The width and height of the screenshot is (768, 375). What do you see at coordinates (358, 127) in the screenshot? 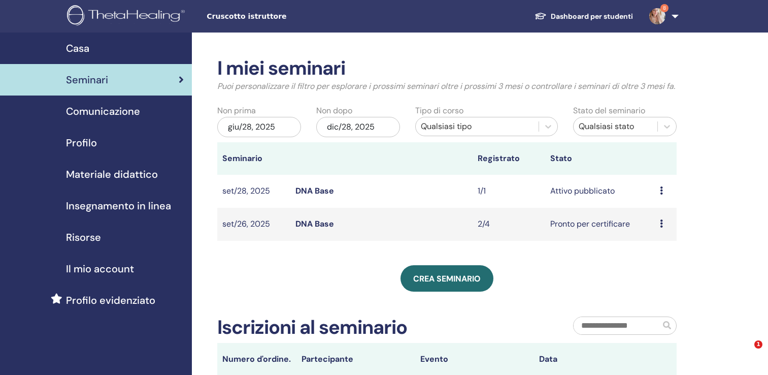
I see `div: dic/28, 2025` at bounding box center [358, 127].